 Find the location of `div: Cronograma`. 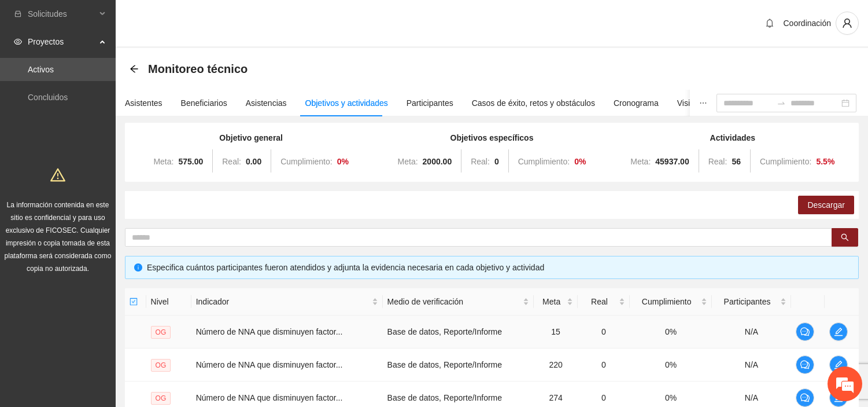

div: Cronograma is located at coordinates (636, 103).